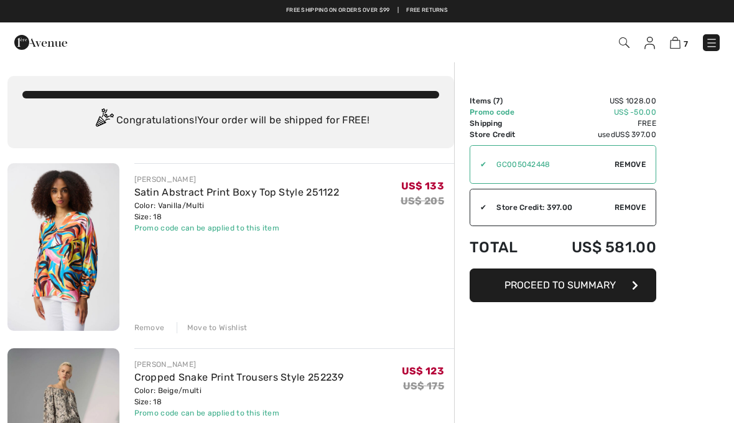 The width and height of the screenshot is (734, 423). I want to click on td: US$ -50.00, so click(597, 112).